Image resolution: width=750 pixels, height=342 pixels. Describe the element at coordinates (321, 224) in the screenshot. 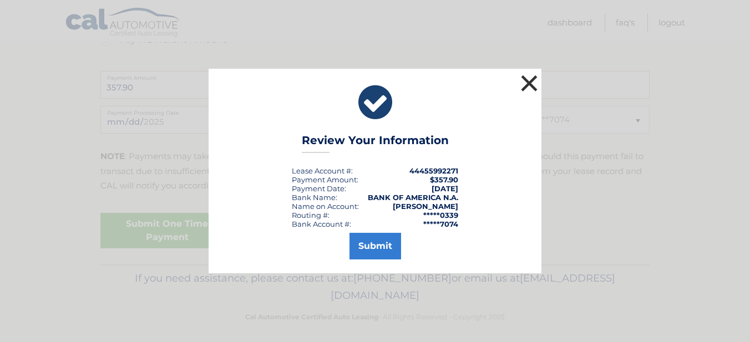

I see `div: Bank Account #:` at that location.